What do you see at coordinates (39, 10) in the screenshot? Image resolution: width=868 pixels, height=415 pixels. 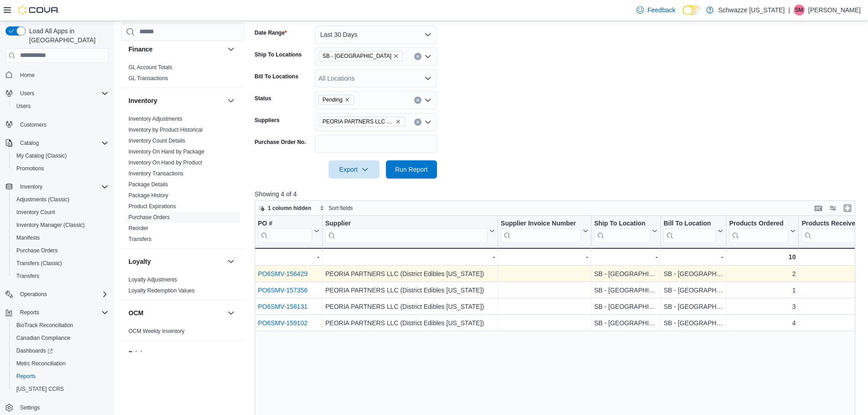 I see `img: Cova` at bounding box center [39, 10].